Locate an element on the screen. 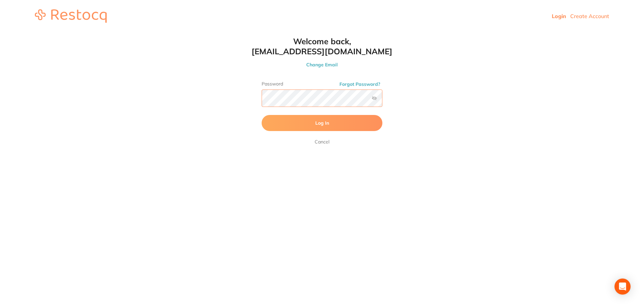 The width and height of the screenshot is (644, 308). label: Password is located at coordinates (322, 84).